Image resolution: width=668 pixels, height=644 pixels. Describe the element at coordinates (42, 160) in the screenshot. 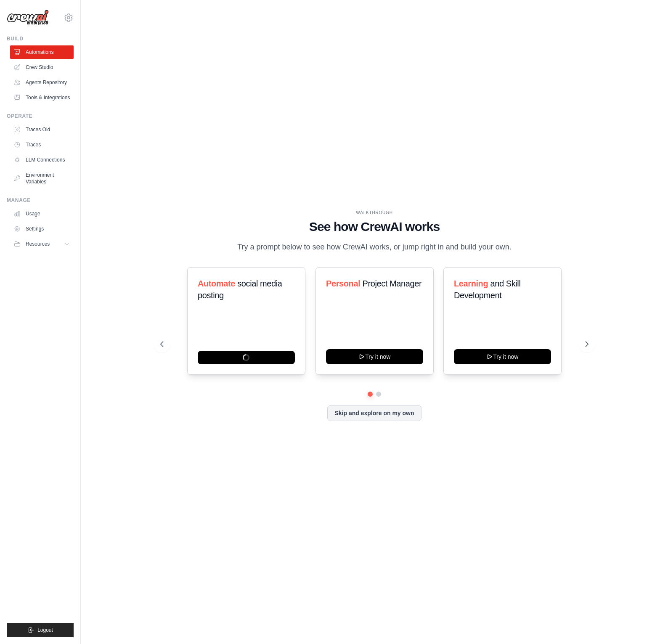

I see `a: LLM Connections` at that location.